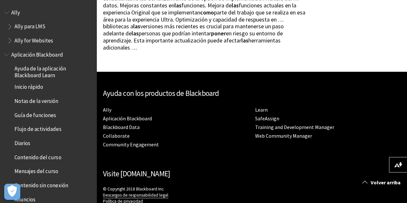  Describe the element at coordinates (29, 86) in the screenshot. I see `span: Inicio rápido` at that location.